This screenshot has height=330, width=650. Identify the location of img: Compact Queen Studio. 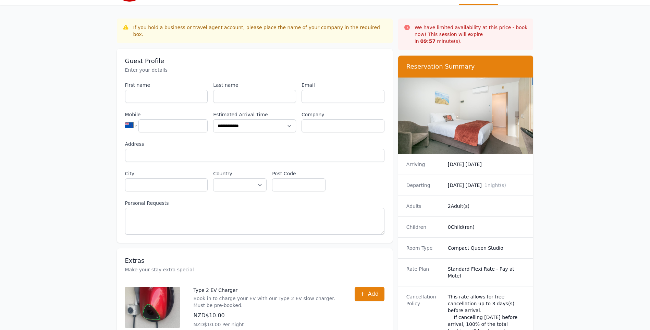
(465, 115).